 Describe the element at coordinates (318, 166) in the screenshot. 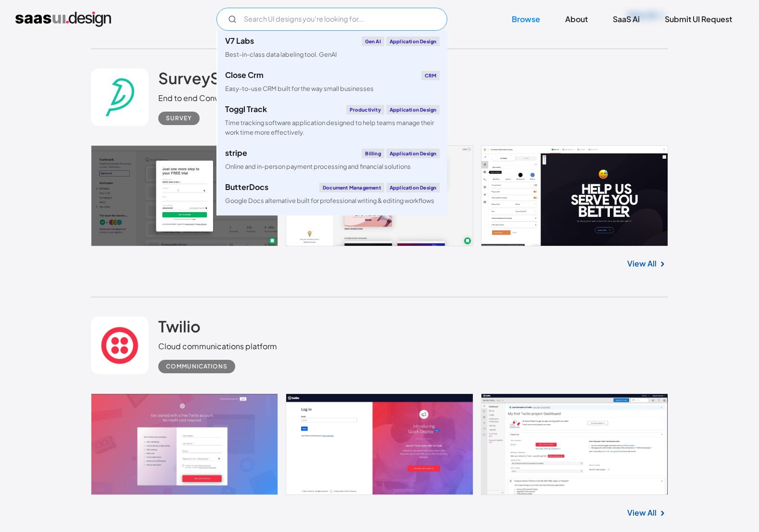

I see `div: Online and in-person payment processing and financial solutions` at that location.